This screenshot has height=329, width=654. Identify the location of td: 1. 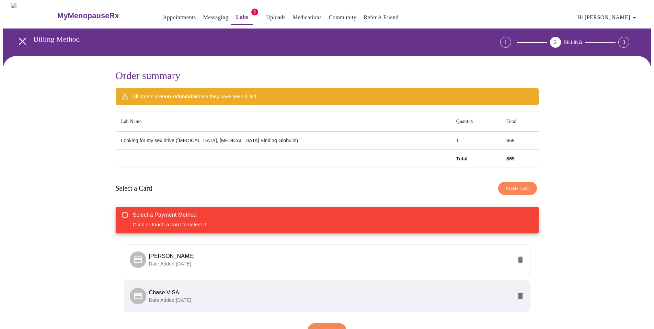
(476, 141).